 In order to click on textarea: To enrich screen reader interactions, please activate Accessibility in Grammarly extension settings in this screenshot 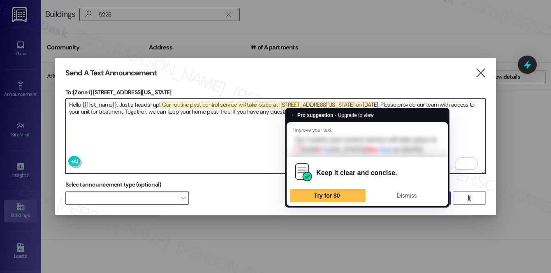, I will do `click(275, 136)`.